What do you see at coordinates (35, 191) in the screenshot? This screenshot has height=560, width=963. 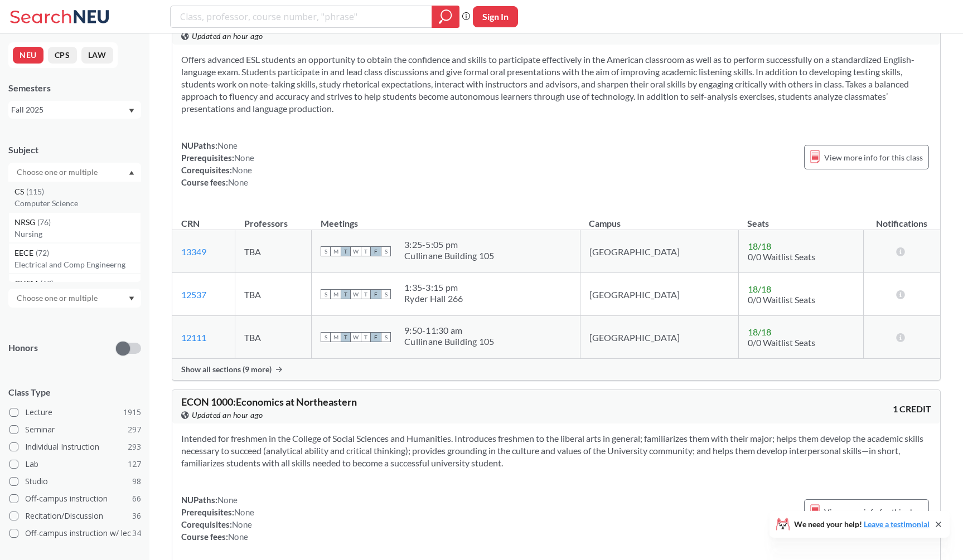 I see `span: ( 115 )` at bounding box center [35, 191].